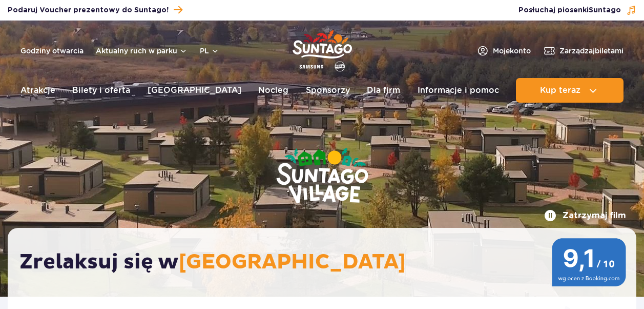 The width and height of the screenshot is (644, 309). What do you see at coordinates (583, 51) in the screenshot?
I see `a: Zarządzajbiletami` at bounding box center [583, 51].